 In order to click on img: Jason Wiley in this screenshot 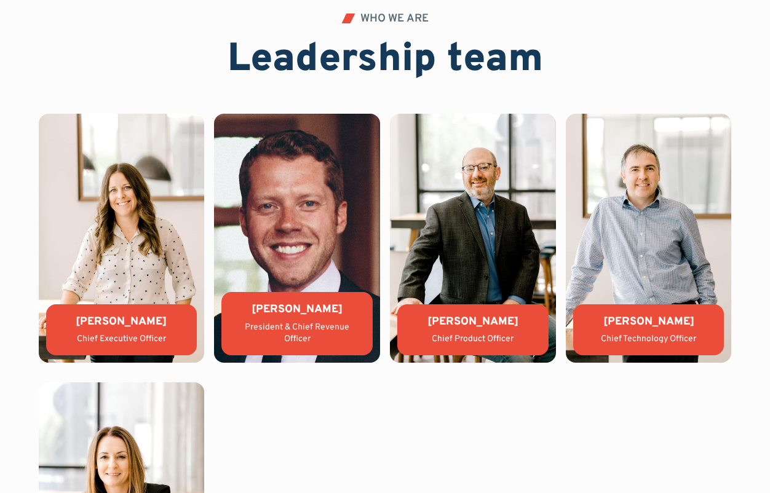, I will do `click(297, 238)`.